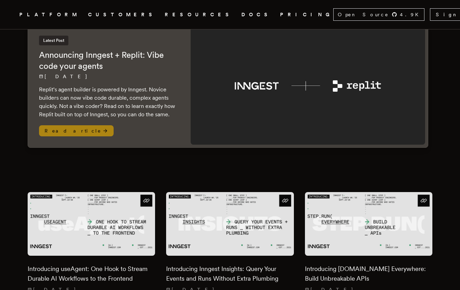 Image resolution: width=460 pixels, height=290 pixels. I want to click on button: PLATFORM, so click(49, 15).